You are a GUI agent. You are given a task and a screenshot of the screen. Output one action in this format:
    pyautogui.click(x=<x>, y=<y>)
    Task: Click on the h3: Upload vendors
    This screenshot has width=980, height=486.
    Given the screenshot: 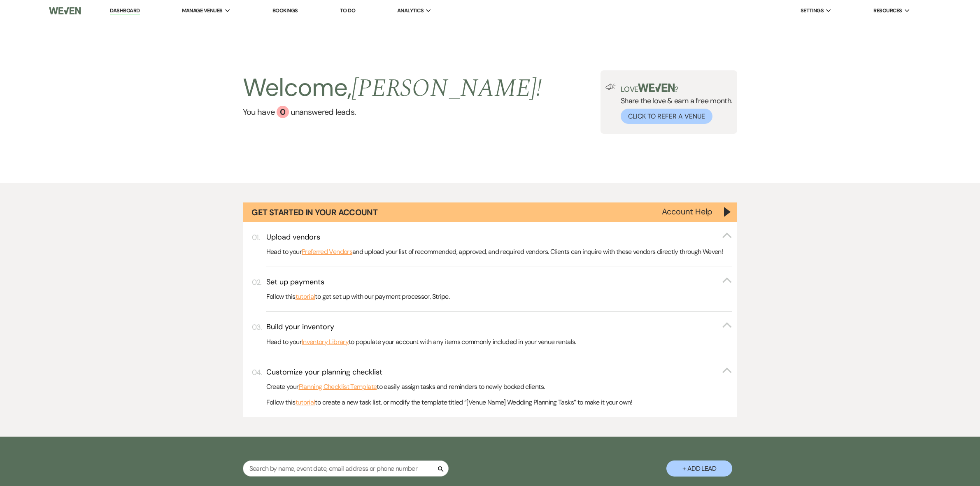 What is the action you would take?
    pyautogui.click(x=293, y=237)
    